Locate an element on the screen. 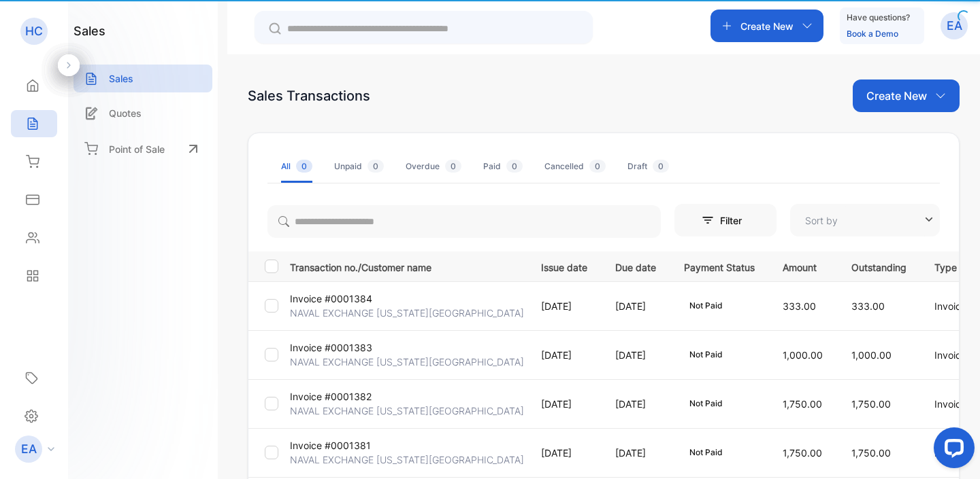  p: Issue date is located at coordinates (564, 266).